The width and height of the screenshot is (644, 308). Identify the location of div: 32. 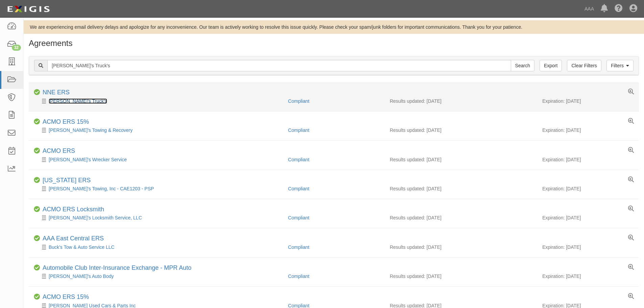
(16, 48).